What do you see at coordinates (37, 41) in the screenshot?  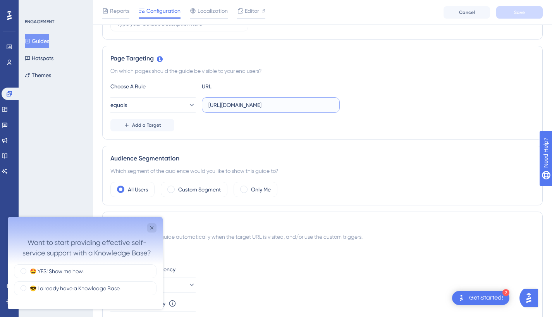 I see `button: Guides` at bounding box center [37, 41].